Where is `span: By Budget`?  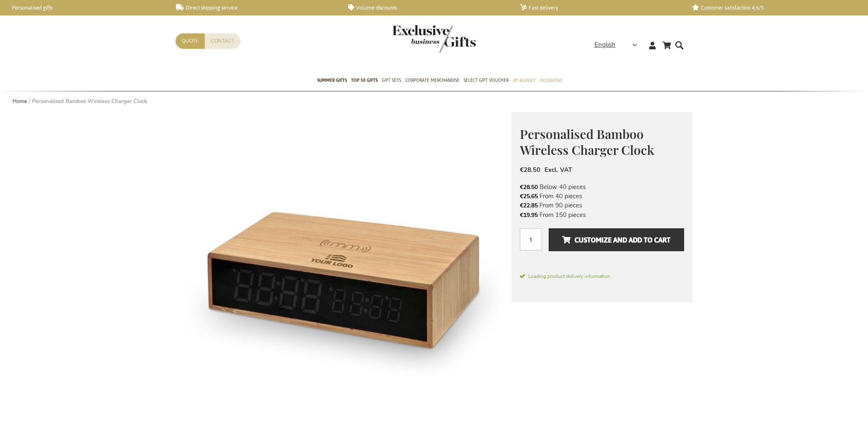 span: By Budget is located at coordinates (524, 80).